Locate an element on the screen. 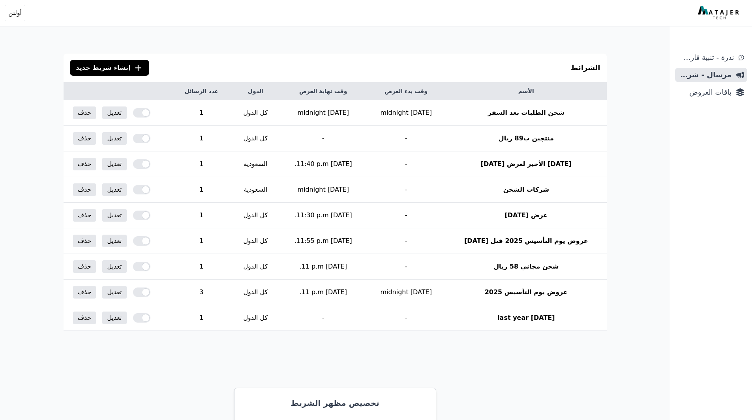 The width and height of the screenshot is (752, 420). span: أولتن is located at coordinates (15, 13).